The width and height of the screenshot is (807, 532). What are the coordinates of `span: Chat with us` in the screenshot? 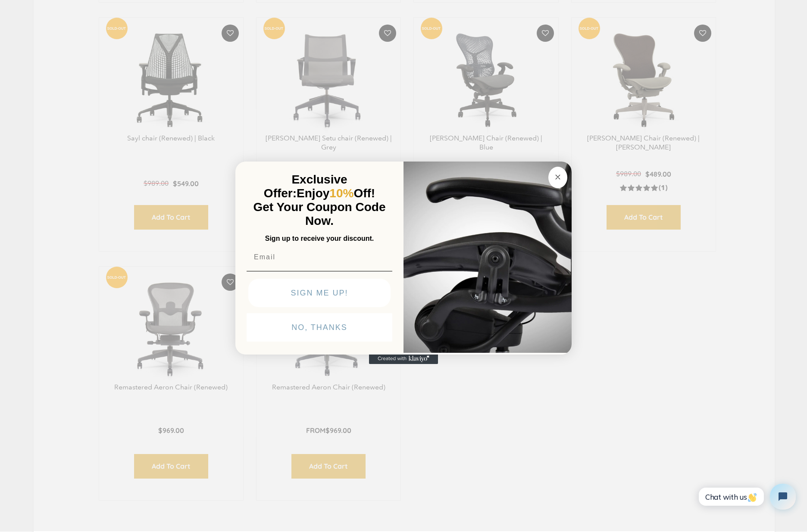 It's located at (42, 20).